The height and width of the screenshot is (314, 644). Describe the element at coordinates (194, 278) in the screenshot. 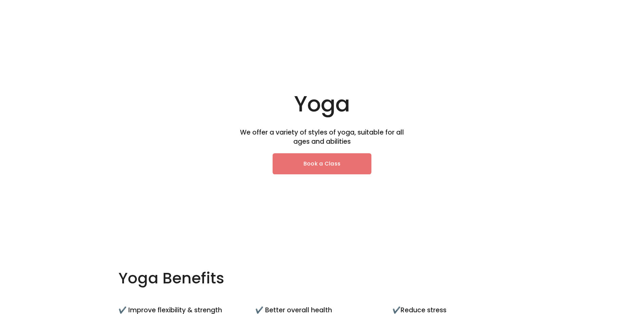

I see `h2: Yoga Benefits` at that location.